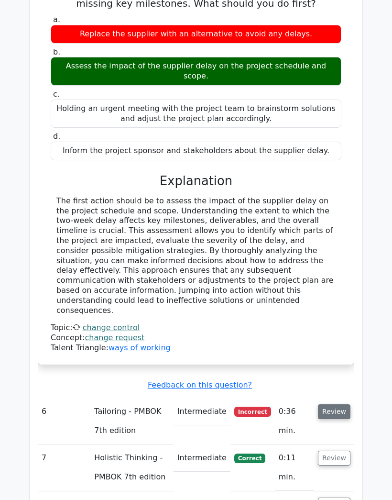  What do you see at coordinates (252, 411) in the screenshot?
I see `span: Incorrect` at bounding box center [252, 411].